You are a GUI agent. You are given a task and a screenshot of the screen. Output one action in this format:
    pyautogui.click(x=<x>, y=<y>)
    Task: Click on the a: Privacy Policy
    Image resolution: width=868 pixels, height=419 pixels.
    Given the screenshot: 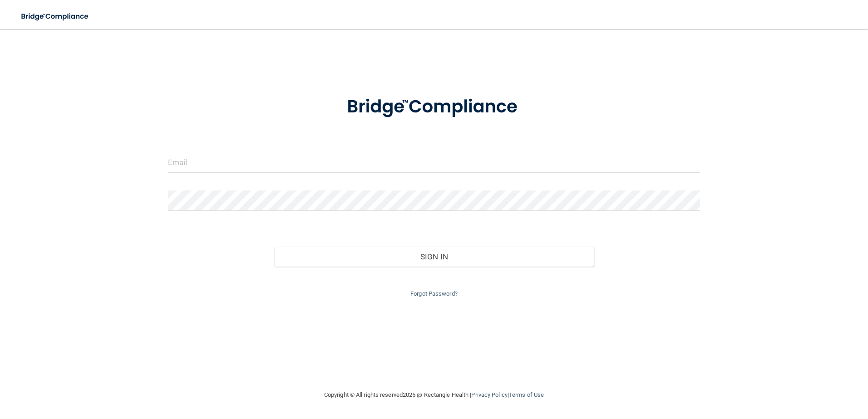 What is the action you would take?
    pyautogui.click(x=489, y=395)
    